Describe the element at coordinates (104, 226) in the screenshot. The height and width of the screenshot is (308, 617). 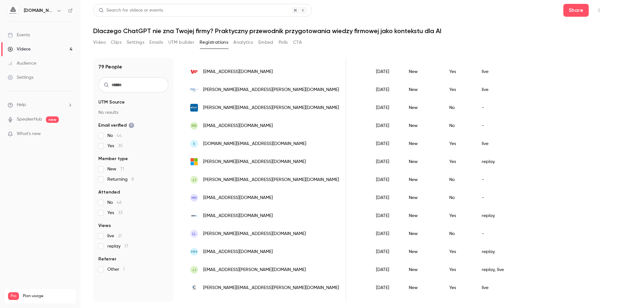
I see `span: Views` at that location.